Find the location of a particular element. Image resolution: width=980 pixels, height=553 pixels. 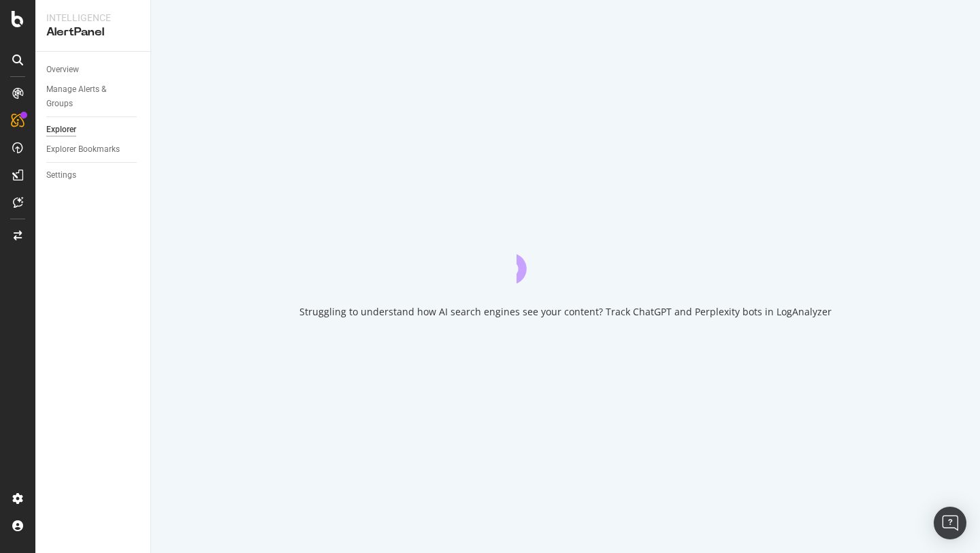

div: Open Intercom Messenger is located at coordinates (950, 523).